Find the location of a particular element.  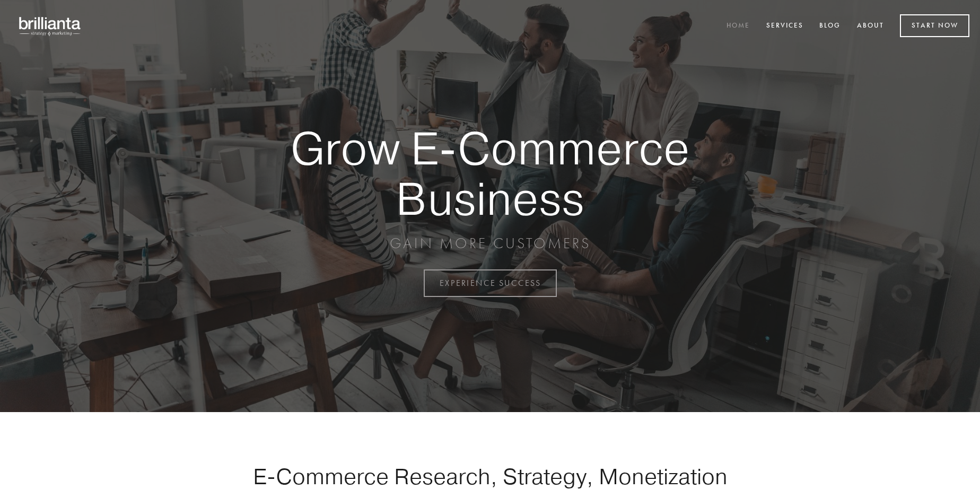

img: brillianta - research, strategy, marketing is located at coordinates (50, 26).